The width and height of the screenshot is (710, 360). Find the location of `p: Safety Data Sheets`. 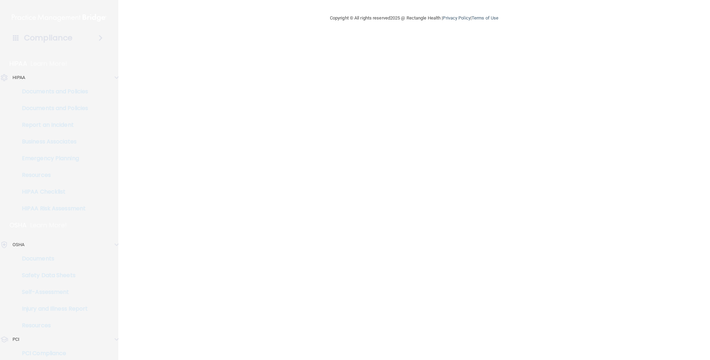

p: Safety Data Sheets is located at coordinates (52, 275).